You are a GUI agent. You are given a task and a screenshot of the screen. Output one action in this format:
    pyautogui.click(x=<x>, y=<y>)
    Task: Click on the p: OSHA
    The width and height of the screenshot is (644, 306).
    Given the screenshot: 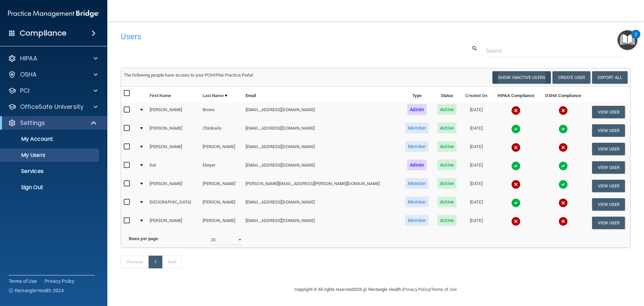 What is the action you would take?
    pyautogui.click(x=29, y=75)
    